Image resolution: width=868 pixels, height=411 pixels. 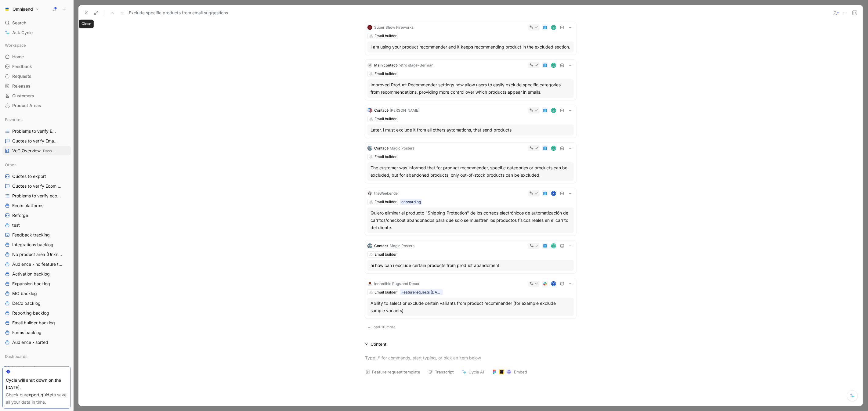 I want to click on span: No product area (Unknowns), so click(x=38, y=255).